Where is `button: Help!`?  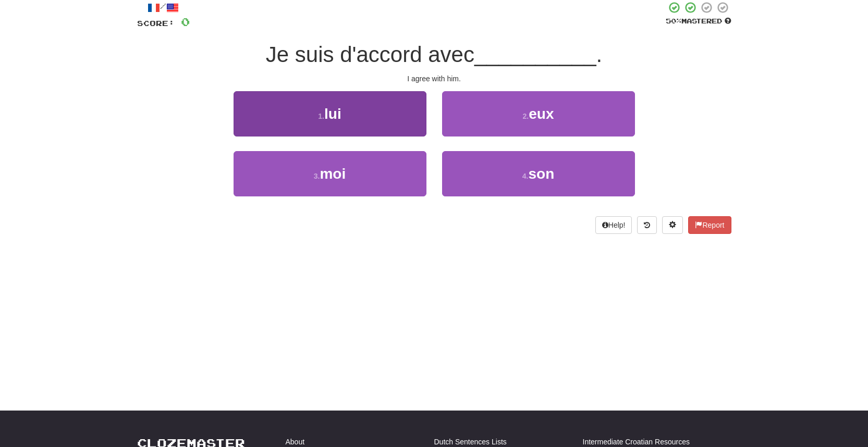 button: Help! is located at coordinates (614, 225).